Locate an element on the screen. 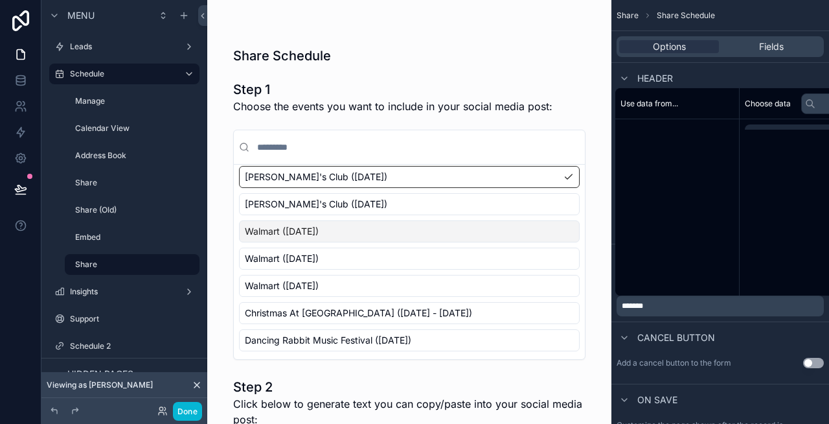 The height and width of the screenshot is (424, 829). a: Embed is located at coordinates (132, 237).